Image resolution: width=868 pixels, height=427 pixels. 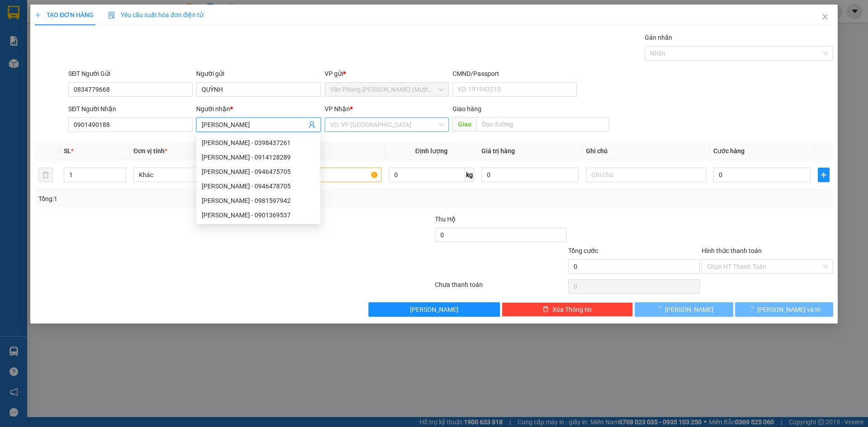 I want to click on span: Cước hàng, so click(x=728, y=151).